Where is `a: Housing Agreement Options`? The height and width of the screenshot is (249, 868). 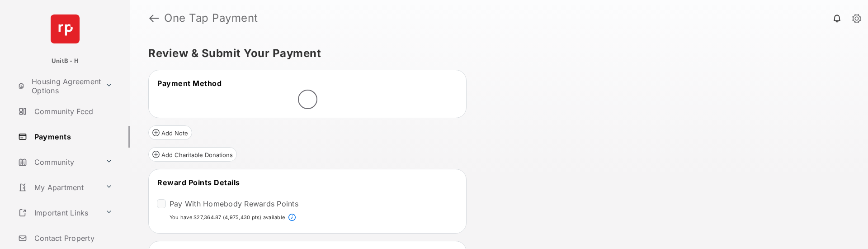
a: Housing Agreement Options is located at coordinates (58, 86).